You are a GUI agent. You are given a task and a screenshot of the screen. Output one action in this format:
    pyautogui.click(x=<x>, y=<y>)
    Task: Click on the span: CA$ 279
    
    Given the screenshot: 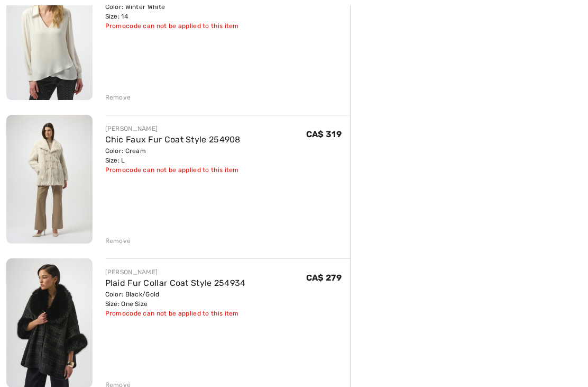 What is the action you would take?
    pyautogui.click(x=324, y=277)
    